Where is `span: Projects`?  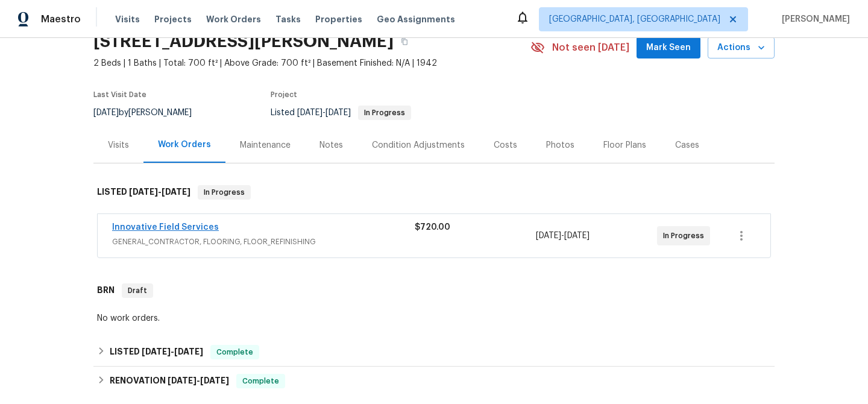 span: Projects is located at coordinates (173, 19).